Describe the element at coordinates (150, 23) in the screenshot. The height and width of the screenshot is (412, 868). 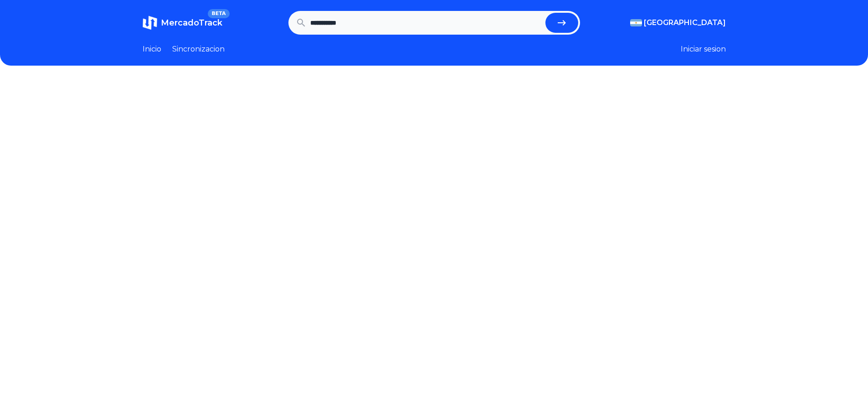
I see `img: MercadoTrack` at that location.